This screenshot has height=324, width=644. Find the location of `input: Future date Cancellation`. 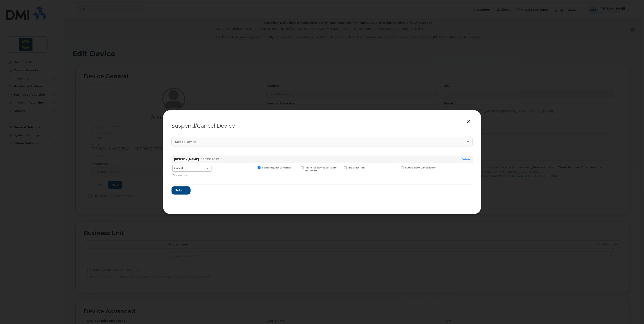

input: Future date Cancellation is located at coordinates (396, 168).